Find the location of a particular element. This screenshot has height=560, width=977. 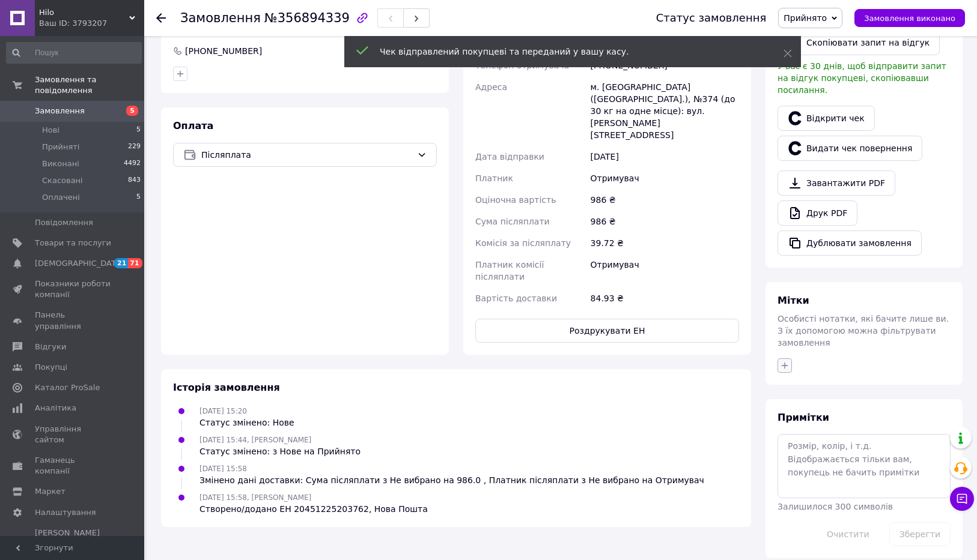

span: 21 is located at coordinates (121, 263).